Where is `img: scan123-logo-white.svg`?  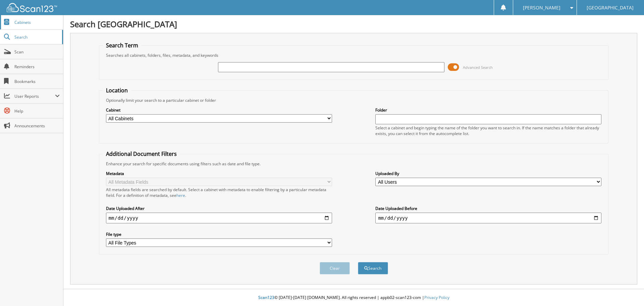 img: scan123-logo-white.svg is located at coordinates (32, 8).